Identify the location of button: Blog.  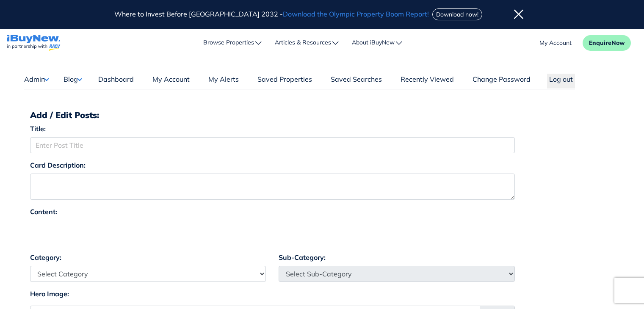
(72, 79).